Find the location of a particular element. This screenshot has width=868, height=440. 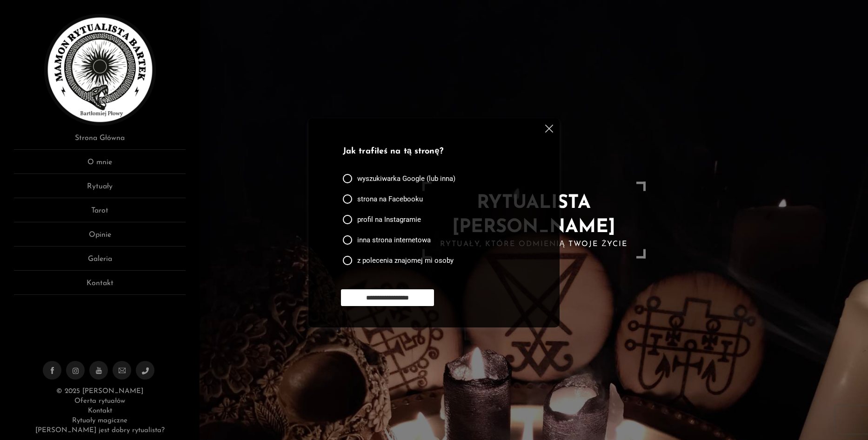

p: Jak trafiłeś na tą stronę? is located at coordinates (432, 152).